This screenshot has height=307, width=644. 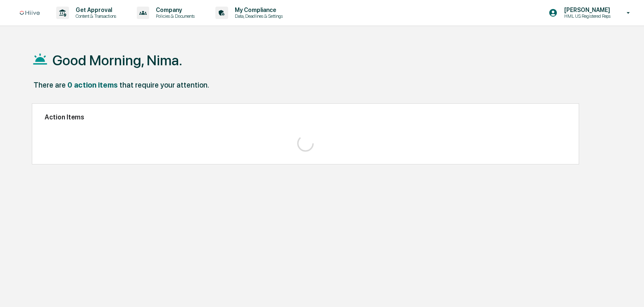 What do you see at coordinates (95, 10) in the screenshot?
I see `p: Get Approval` at bounding box center [95, 10].